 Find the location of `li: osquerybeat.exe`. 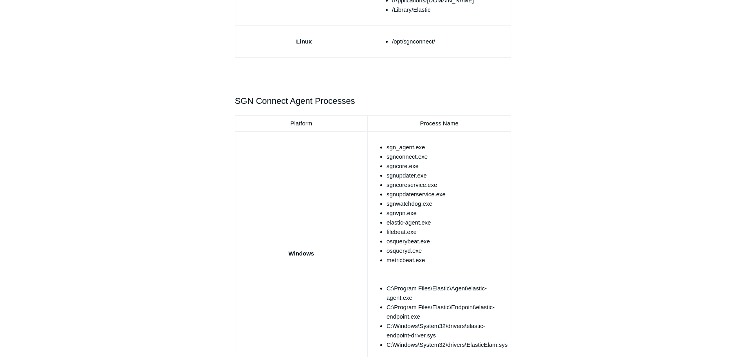

li: osquerybeat.exe is located at coordinates (447, 241).